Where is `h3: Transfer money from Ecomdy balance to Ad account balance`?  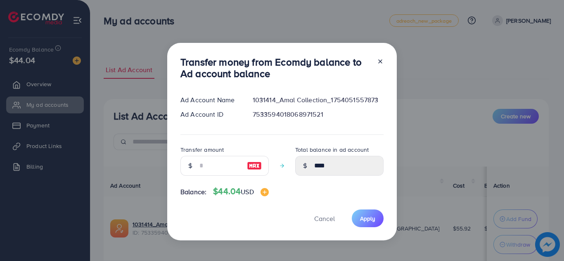 h3: Transfer money from Ecomdy balance to Ad account balance is located at coordinates (275, 68).